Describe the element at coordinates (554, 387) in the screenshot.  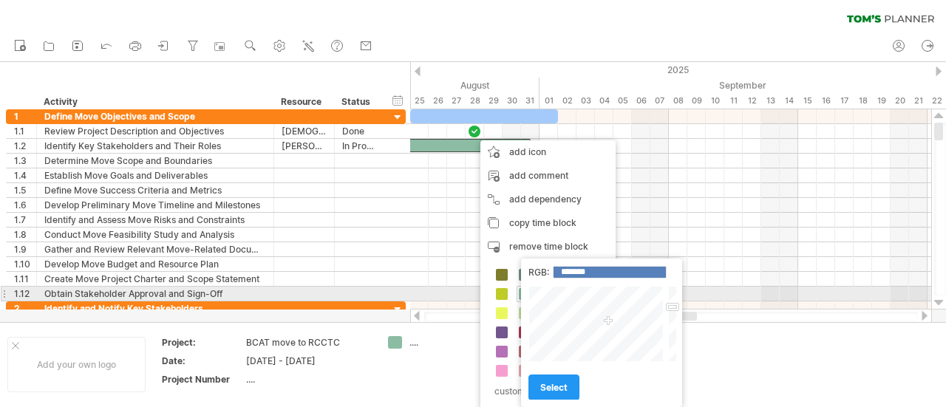
I see `span: select` at that location.